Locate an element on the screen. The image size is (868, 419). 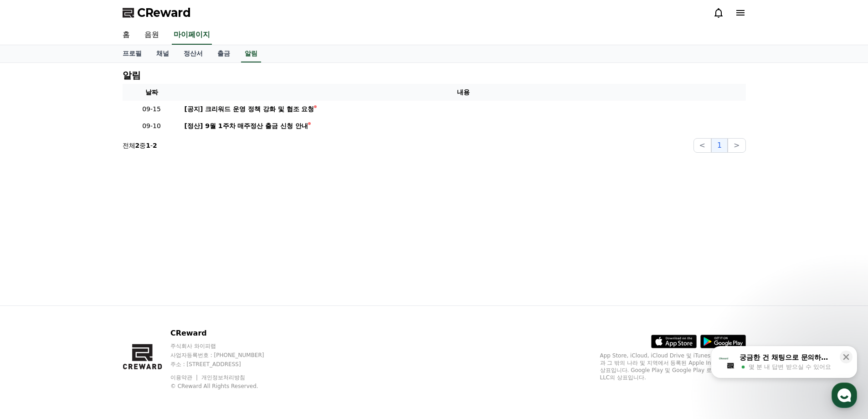
a: 마이페이지 is located at coordinates (192, 36).